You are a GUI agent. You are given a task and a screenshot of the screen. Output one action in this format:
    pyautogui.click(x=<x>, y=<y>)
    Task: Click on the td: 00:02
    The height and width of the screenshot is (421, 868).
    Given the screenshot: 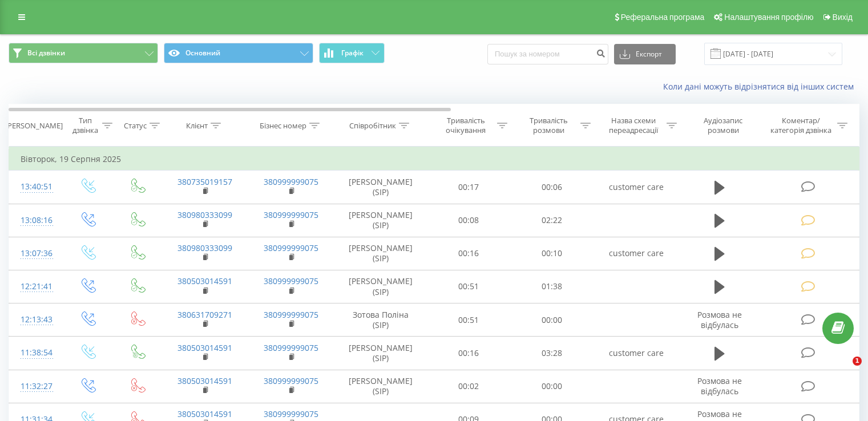 What is the action you would take?
    pyautogui.click(x=468, y=386)
    